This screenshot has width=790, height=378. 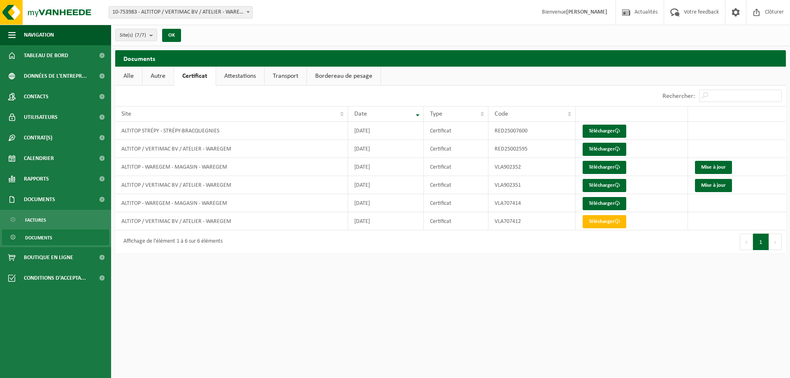 I want to click on td: ALTITOP STRÉPY - STRÉPY-BRACQUEGNIES, so click(x=232, y=131).